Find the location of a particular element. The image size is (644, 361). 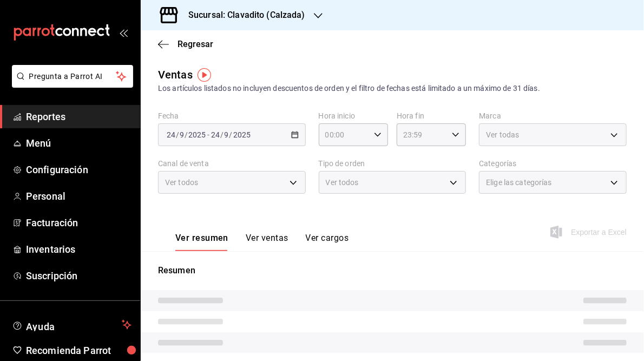

span: Ver todas is located at coordinates (503, 135).